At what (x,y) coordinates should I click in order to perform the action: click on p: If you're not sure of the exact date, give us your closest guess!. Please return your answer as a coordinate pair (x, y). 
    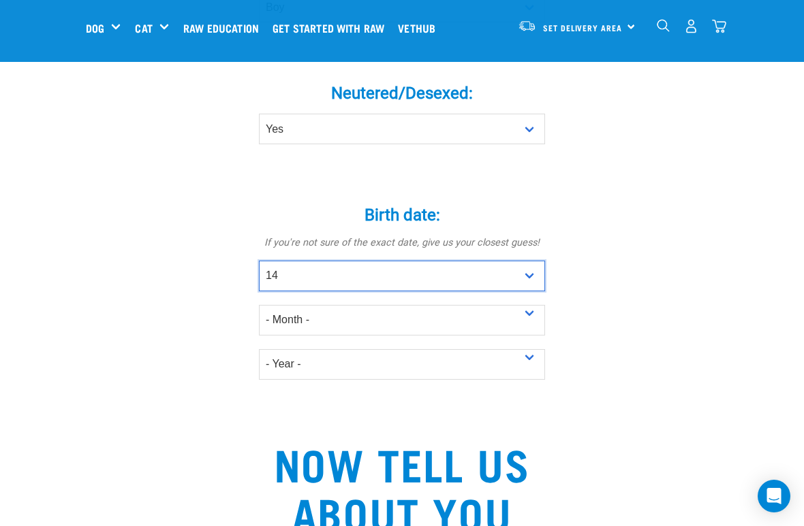
    Looking at the image, I should click on (402, 243).